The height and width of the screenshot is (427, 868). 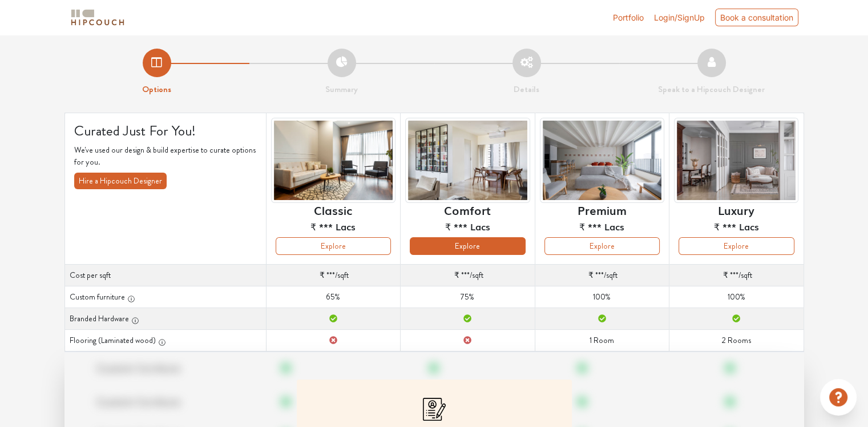 I want to click on td: 2 Rooms, so click(x=737, y=340).